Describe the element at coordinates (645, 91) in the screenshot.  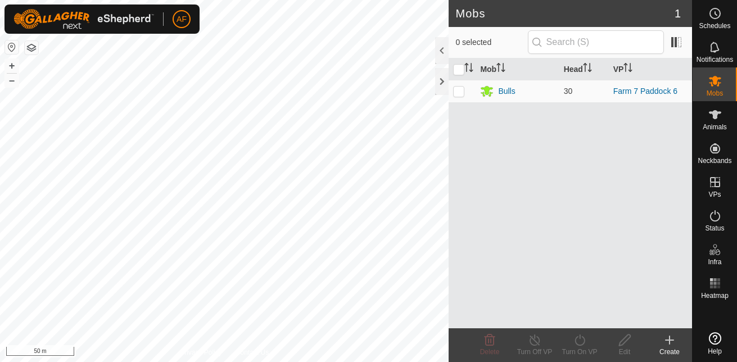
I see `a: Farm 7 Paddock 6` at that location.